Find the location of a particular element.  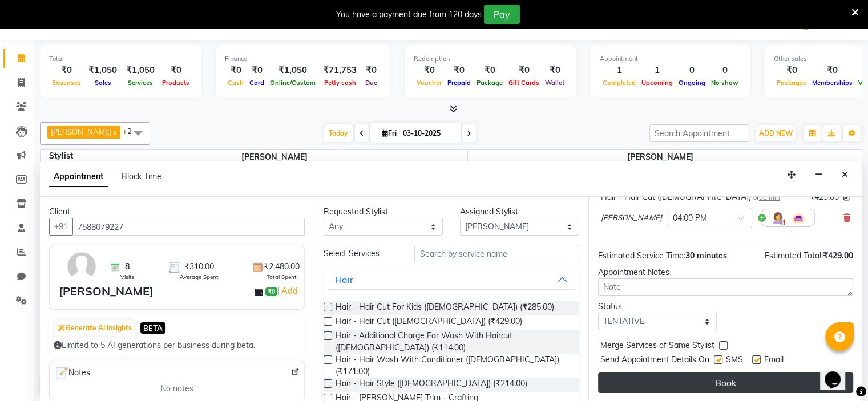

input: Search by Name/Mobile/Email/Code is located at coordinates (188, 227).